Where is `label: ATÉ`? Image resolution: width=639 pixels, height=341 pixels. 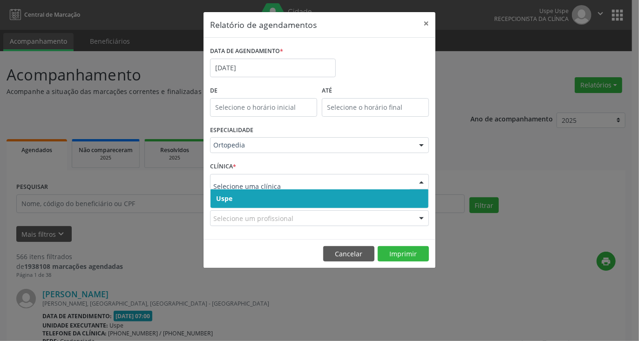 label: ATÉ is located at coordinates (375, 91).